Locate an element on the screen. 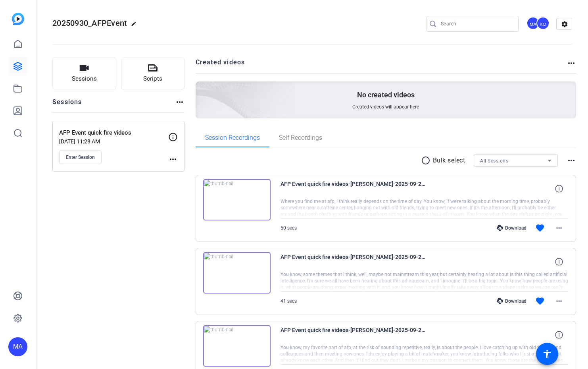 This screenshot has height=369, width=588. p: AFP Event quick fire videos is located at coordinates (114, 132).